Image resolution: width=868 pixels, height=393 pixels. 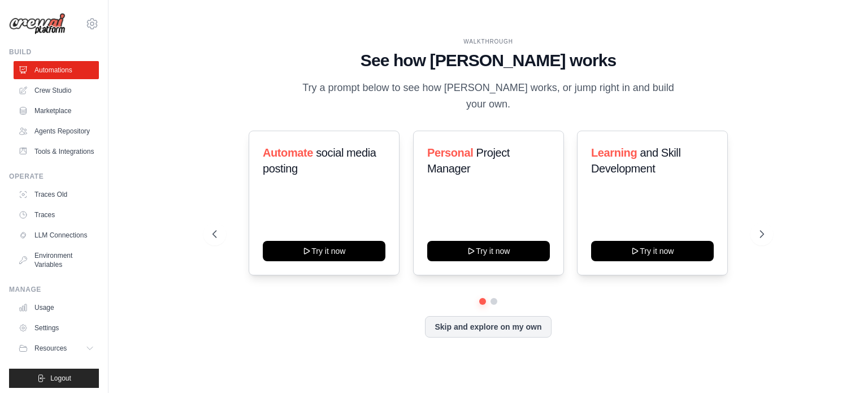 I want to click on a: Settings, so click(x=56, y=328).